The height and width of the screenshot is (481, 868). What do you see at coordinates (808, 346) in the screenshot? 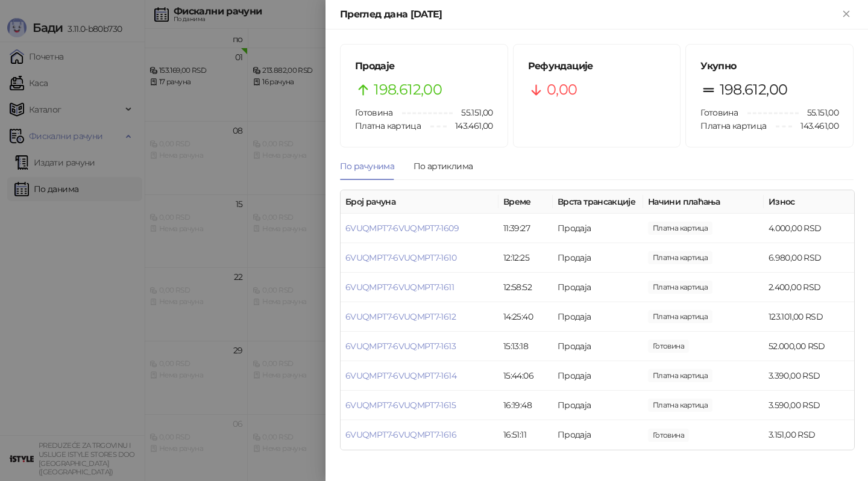
I see `td: 52.000,00 RSD` at bounding box center [808, 346].